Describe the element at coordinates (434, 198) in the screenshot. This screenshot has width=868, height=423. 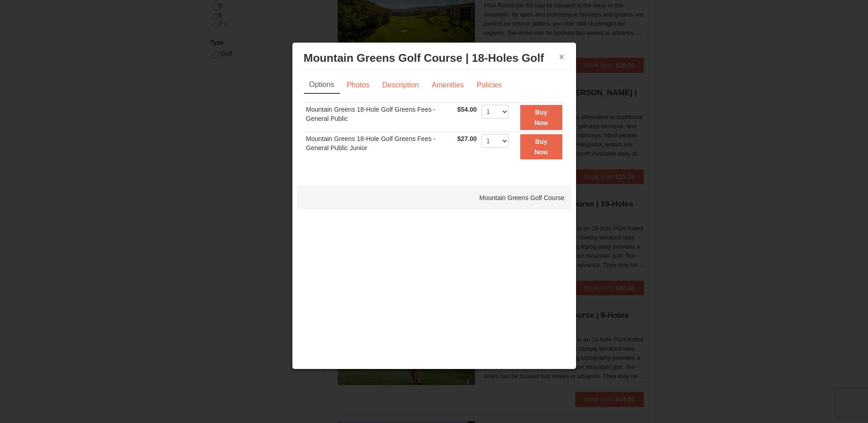
I see `div: Mountain Greens Golf Course` at that location.